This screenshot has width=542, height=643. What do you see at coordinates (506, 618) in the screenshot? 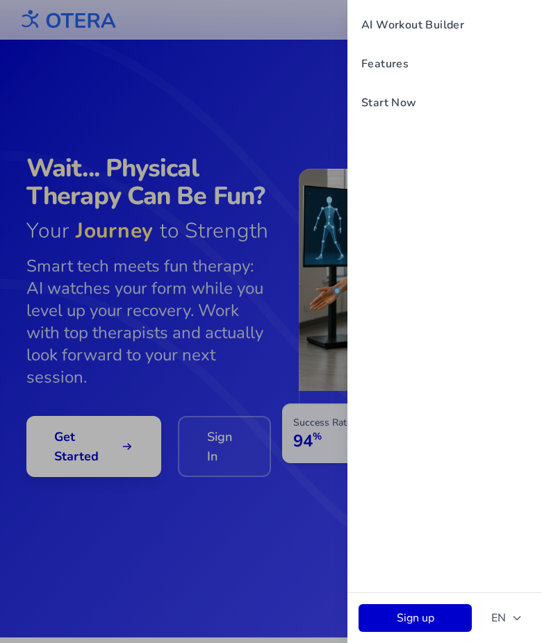
I see `span: EN` at bounding box center [506, 618].